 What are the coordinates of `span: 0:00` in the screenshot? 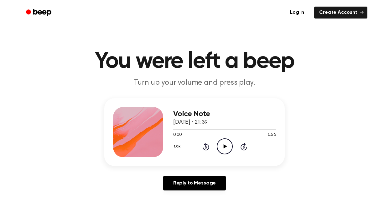 It's located at (177, 135).